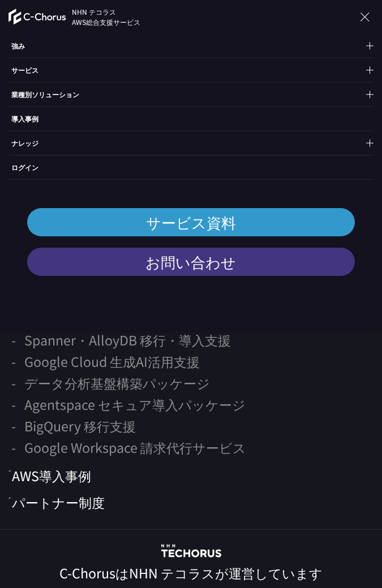  What do you see at coordinates (191, 119) in the screenshot?
I see `a: 導入事例` at bounding box center [191, 119].